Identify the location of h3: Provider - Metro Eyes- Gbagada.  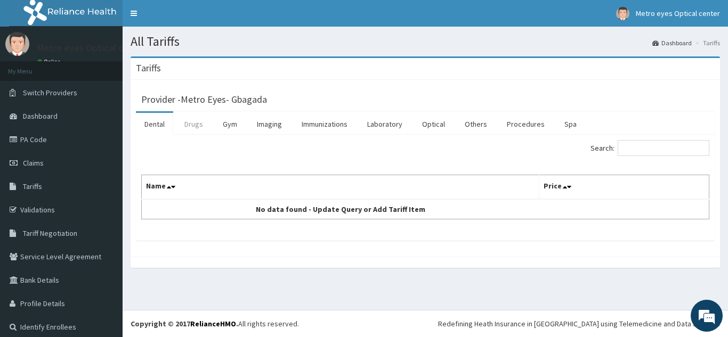
(204, 100).